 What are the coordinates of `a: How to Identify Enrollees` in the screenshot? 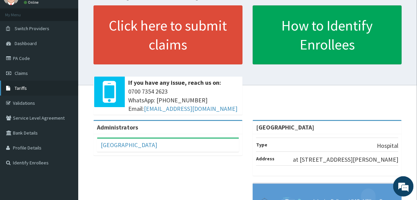 It's located at (327, 35).